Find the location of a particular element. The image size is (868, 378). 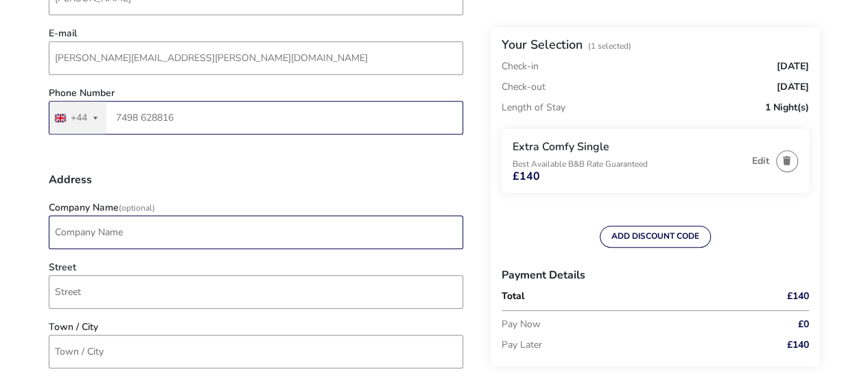

p: Pay Later is located at coordinates (624, 345).